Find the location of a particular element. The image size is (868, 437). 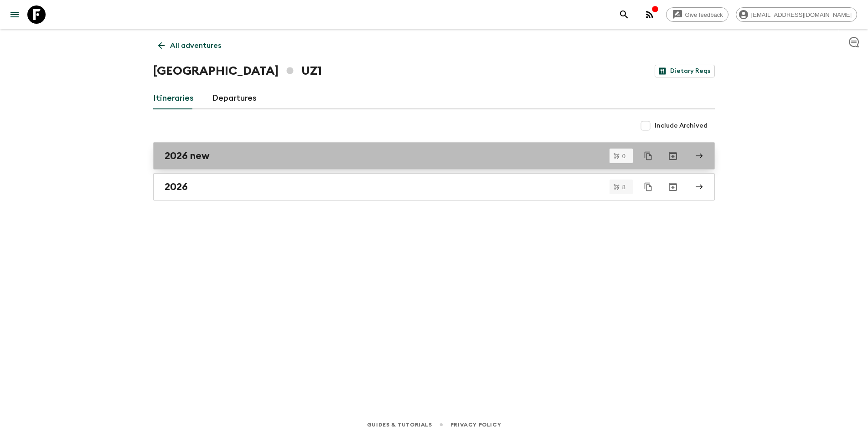

a: Give feedback is located at coordinates (697, 15).